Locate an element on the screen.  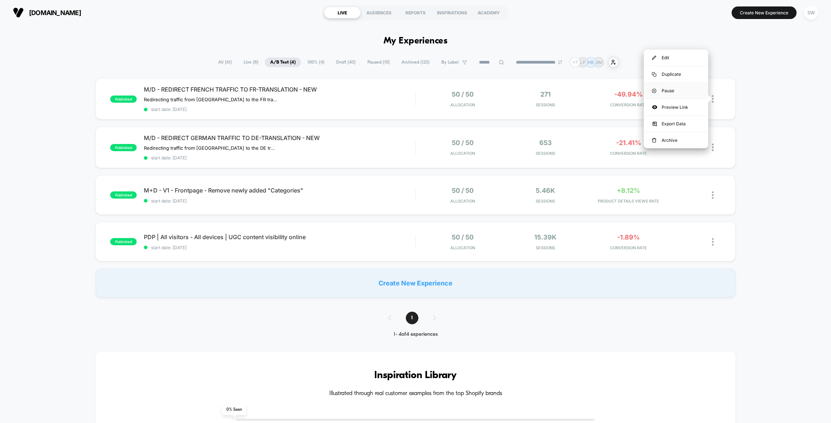
div: Edit is located at coordinates (676, 57).